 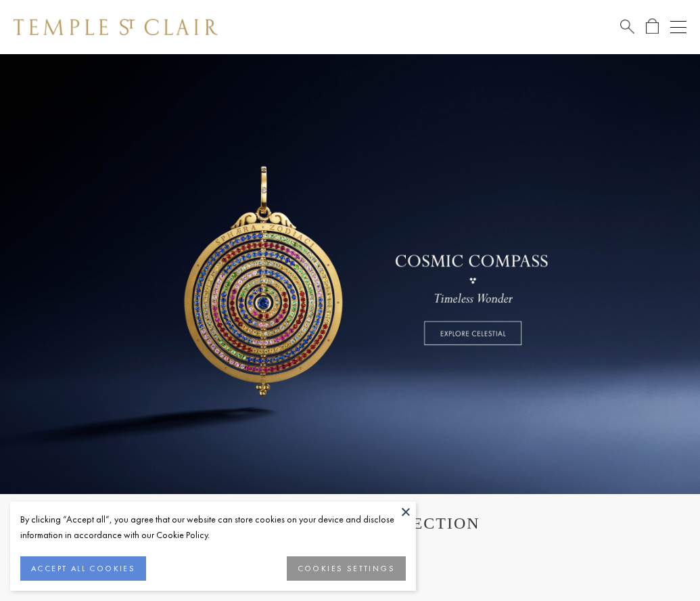 What do you see at coordinates (679, 27) in the screenshot?
I see `button: Open navigation` at bounding box center [679, 27].